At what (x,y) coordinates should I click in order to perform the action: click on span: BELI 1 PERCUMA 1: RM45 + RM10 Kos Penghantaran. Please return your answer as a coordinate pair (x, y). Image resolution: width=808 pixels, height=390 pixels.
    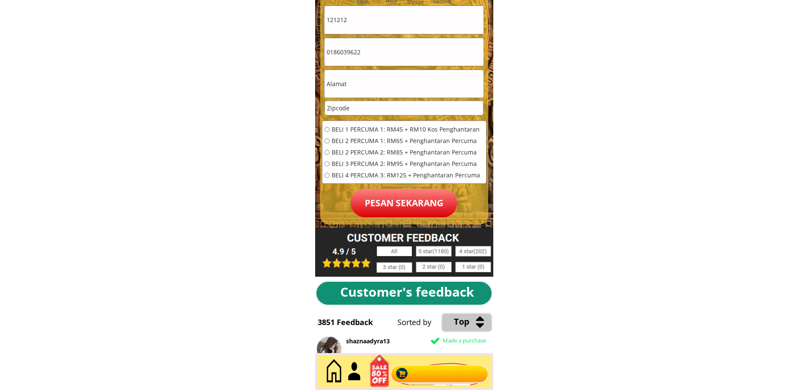
    Looking at the image, I should click on (406, 129).